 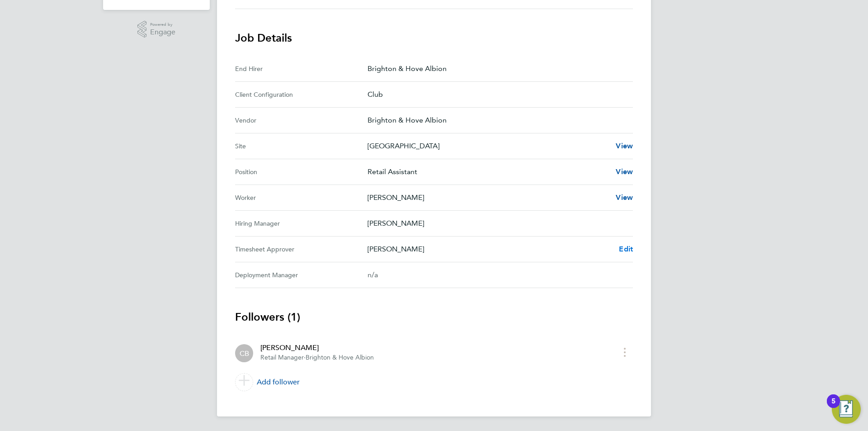 What do you see at coordinates (834, 407) in the screenshot?
I see `div: 5` at bounding box center [834, 407].